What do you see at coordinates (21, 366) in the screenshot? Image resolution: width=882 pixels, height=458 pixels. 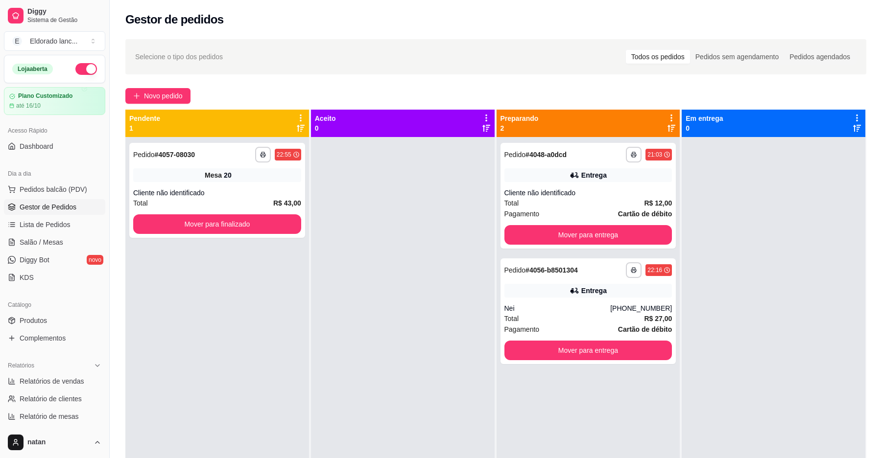 I see `span: Relatórios` at bounding box center [21, 366].